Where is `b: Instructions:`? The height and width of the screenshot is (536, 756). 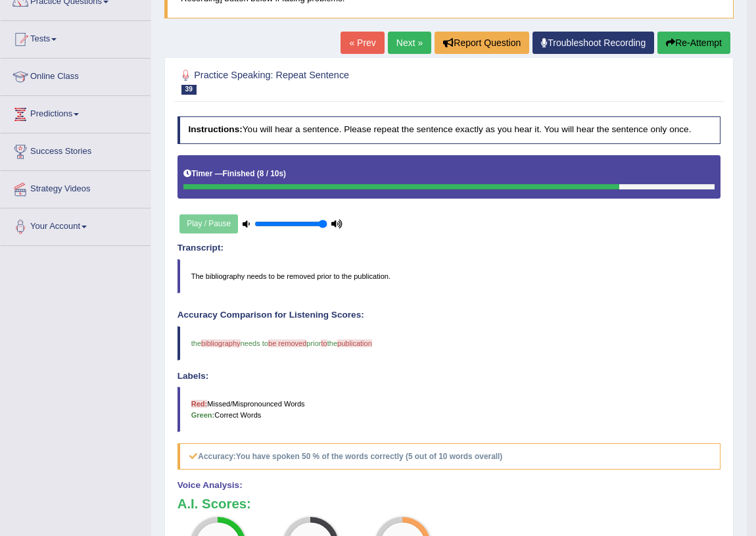
b: Instructions: is located at coordinates (215, 129).